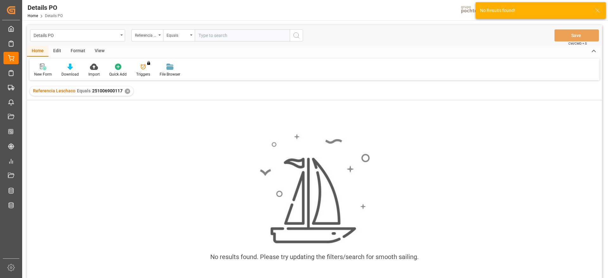 This screenshot has width=608, height=278. I want to click on button: Save, so click(577, 35).